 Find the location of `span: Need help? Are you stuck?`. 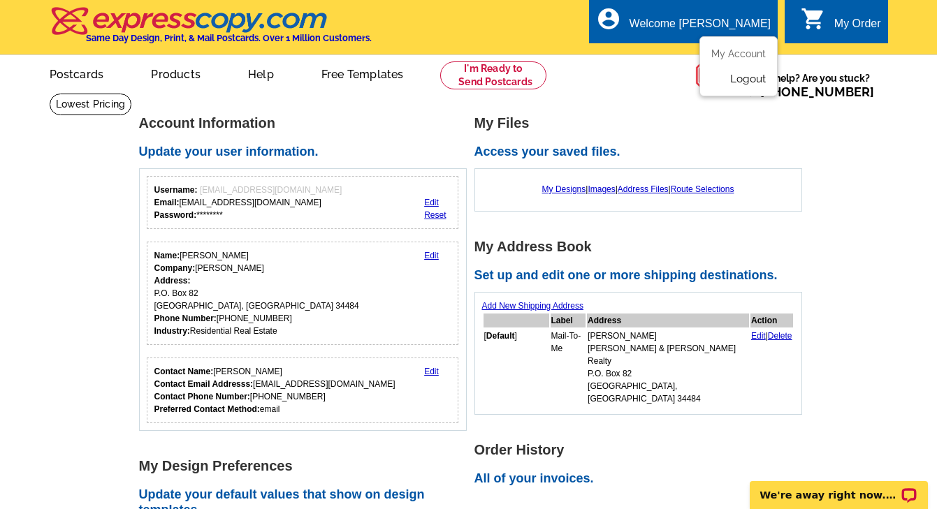

span: Need help? Are you stuck? is located at coordinates (808, 85).